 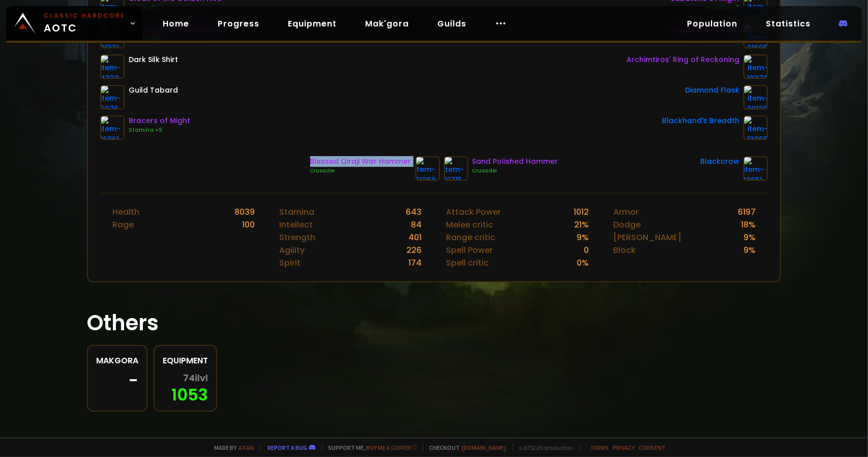 What do you see at coordinates (515, 161) in the screenshot?
I see `div: Sand Polished Hammer` at bounding box center [515, 161].